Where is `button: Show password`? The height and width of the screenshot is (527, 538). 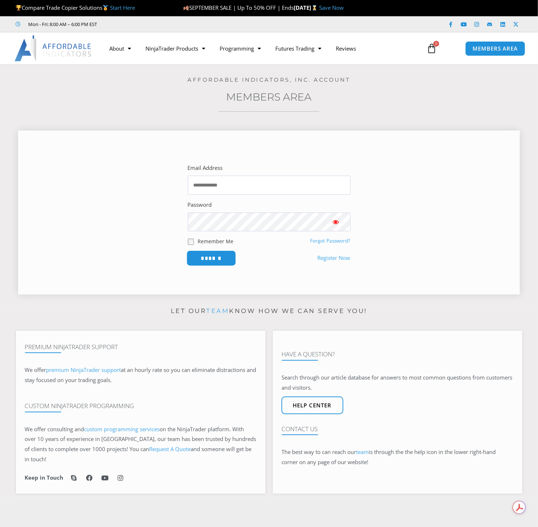
button: Show password is located at coordinates (336, 222).